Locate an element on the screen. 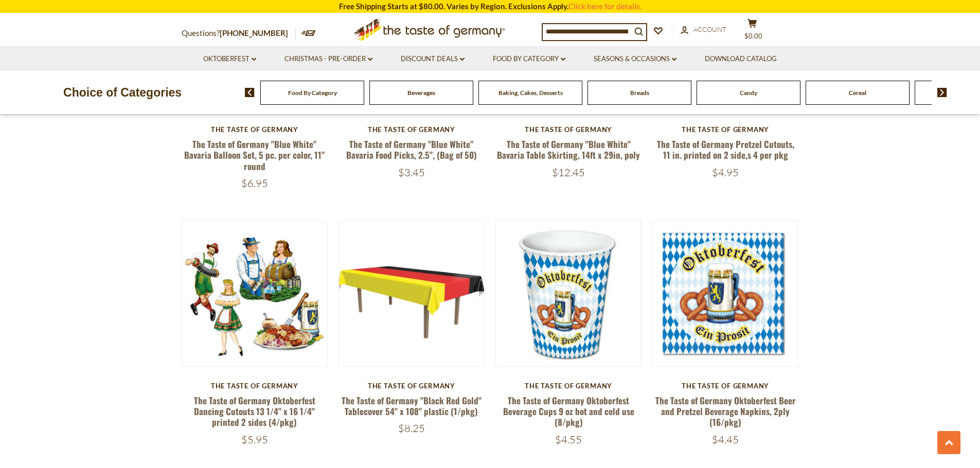 The image size is (980, 468). a: The Taste of Germany Oktoberfest Dancing Cutouts 13 1/4" x 16 1/4" printed 2 sides (4/pkg) is located at coordinates (254, 412).